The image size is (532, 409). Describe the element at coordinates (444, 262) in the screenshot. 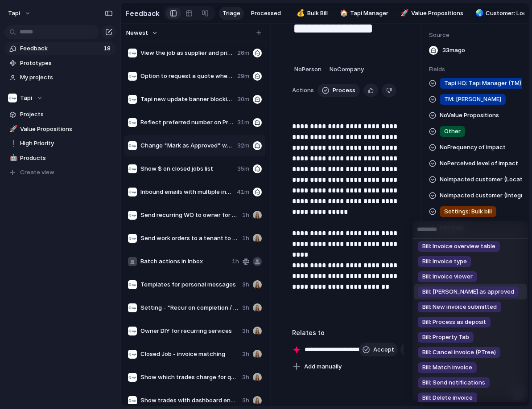

I see `span: Bill: Invoice type` at that location.